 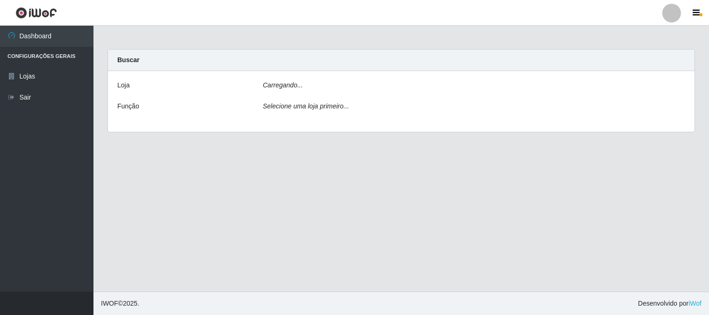 What do you see at coordinates (670, 303) in the screenshot?
I see `span: Desenvolvido por` at bounding box center [670, 303].